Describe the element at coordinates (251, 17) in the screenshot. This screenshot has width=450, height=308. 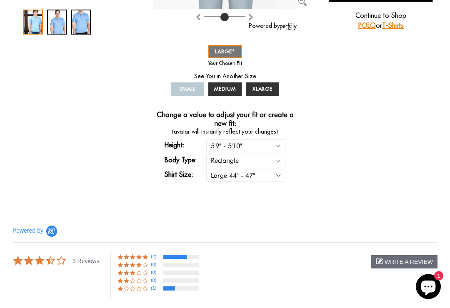
I see `button: Rotate counter clockwise` at that location.